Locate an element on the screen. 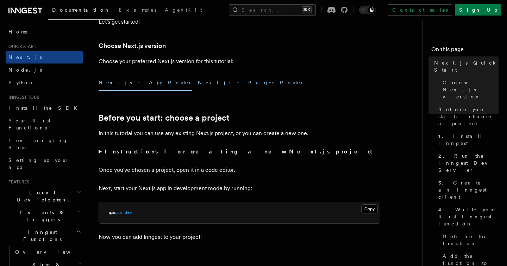 Image resolution: width=507 pixels, height=266 pixels. span: Python is located at coordinates (21, 82).